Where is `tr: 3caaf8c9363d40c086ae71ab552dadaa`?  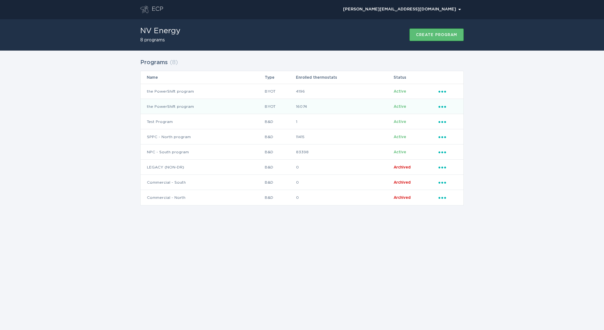 tr: 3caaf8c9363d40c086ae71ab552dadaa is located at coordinates (302, 152).